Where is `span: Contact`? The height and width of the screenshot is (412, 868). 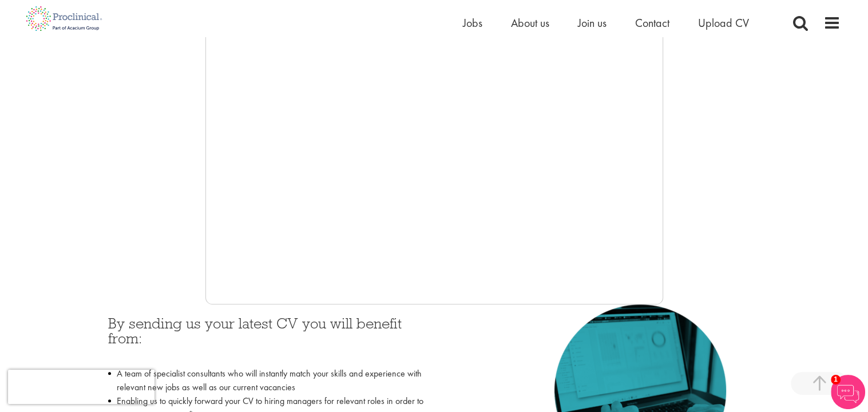 span: Contact is located at coordinates (652, 23).